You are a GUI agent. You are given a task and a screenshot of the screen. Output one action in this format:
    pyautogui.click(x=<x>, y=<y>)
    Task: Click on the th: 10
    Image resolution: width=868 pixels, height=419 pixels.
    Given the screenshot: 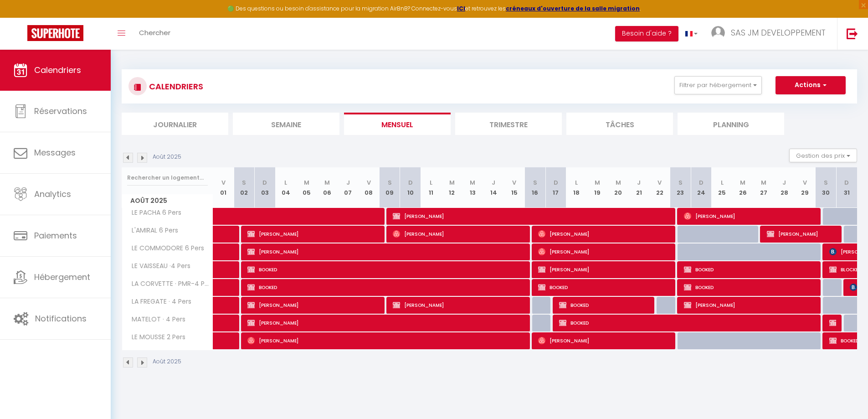 What is the action you would take?
    pyautogui.click(x=410, y=187)
    